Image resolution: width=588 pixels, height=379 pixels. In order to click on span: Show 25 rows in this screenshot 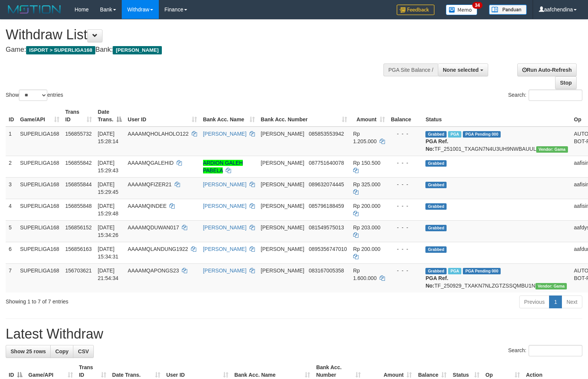, I will do `click(28, 351)`.